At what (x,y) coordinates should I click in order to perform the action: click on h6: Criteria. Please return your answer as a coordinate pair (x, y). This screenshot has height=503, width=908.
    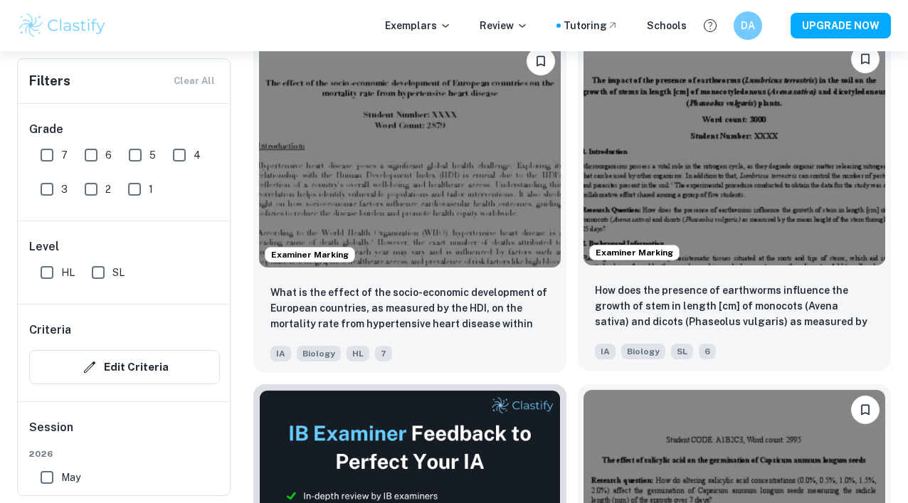
    Looking at the image, I should click on (50, 330).